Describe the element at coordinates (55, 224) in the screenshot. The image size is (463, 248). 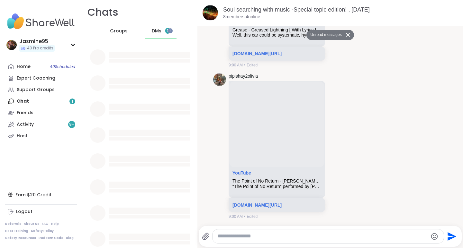
I see `a: Help` at that location.